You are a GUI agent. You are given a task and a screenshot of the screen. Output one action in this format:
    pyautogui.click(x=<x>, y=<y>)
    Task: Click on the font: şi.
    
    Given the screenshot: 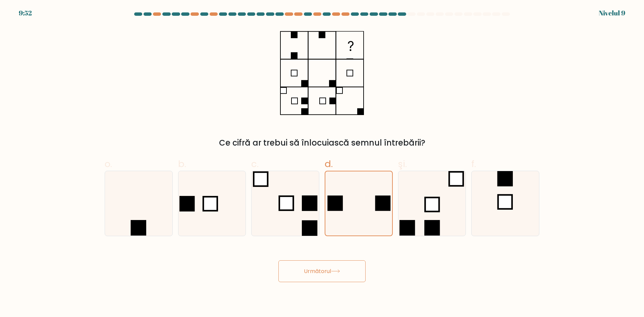 What is the action you would take?
    pyautogui.click(x=403, y=163)
    